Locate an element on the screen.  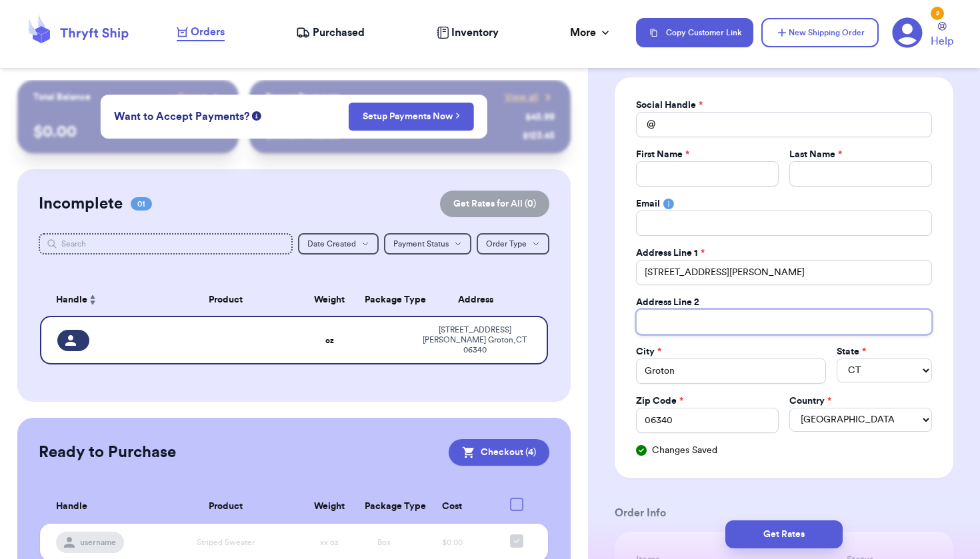
button: Sort ascending is located at coordinates (93, 300).